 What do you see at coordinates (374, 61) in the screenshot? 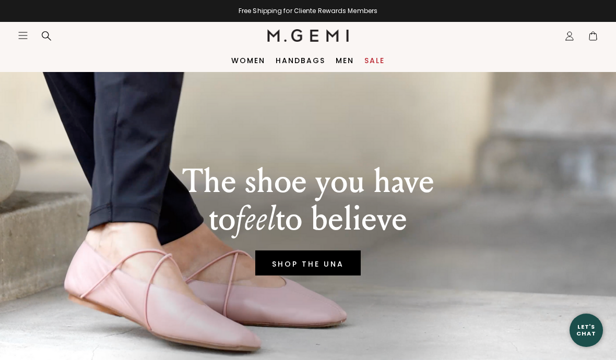
I see `a: Sale` at bounding box center [374, 61].